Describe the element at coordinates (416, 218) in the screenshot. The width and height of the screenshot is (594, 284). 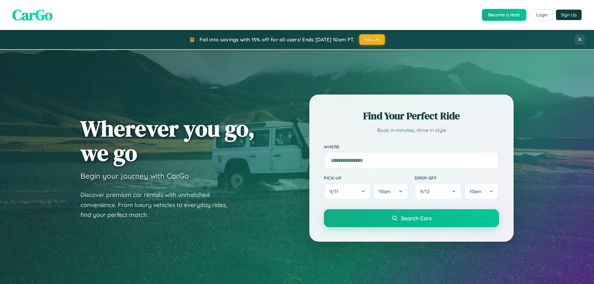
I see `span: Search Cars` at that location.